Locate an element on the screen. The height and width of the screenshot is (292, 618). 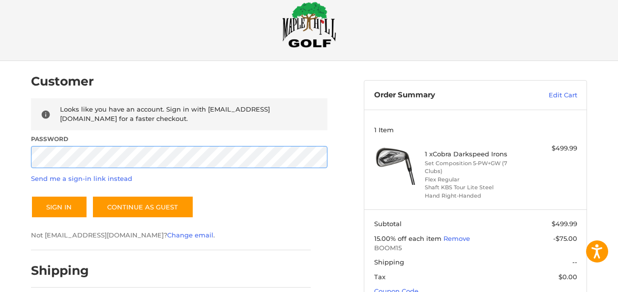
span: $499.99 is located at coordinates (565, 224).